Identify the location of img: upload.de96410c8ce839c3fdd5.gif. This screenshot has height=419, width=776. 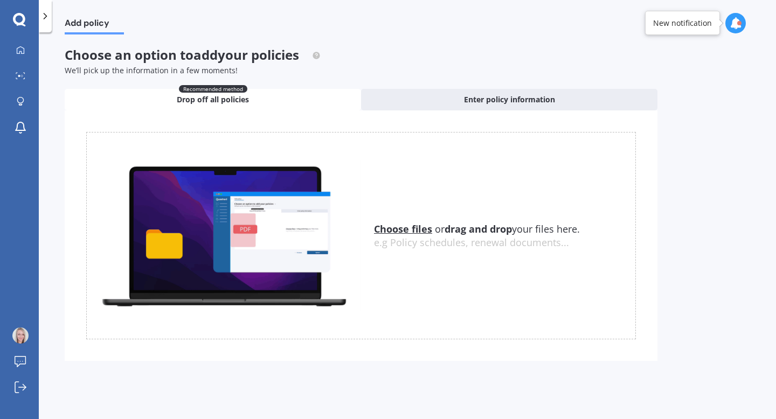
(224, 236).